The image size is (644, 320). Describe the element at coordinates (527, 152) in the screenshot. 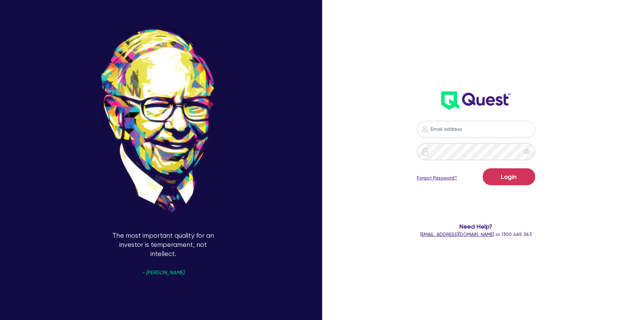

I see `span: eye` at that location.